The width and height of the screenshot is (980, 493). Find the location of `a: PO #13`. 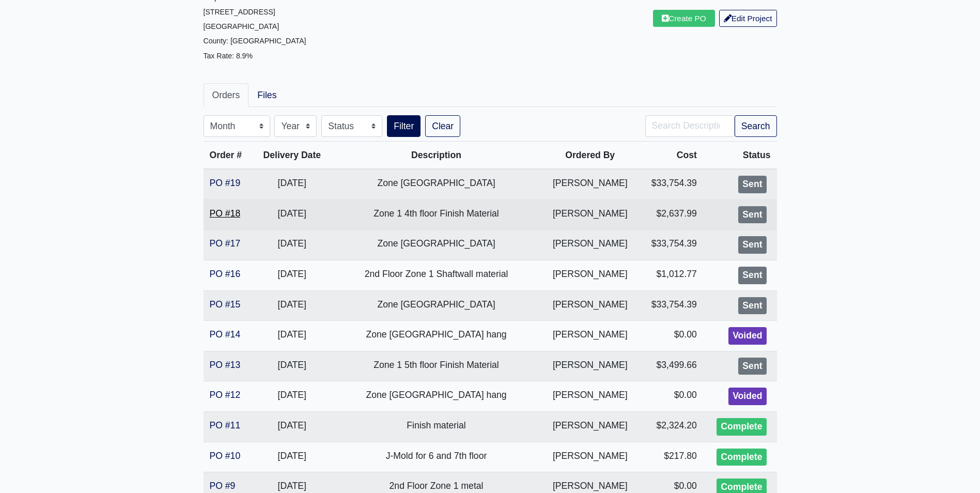

a: PO #13 is located at coordinates (225, 365).